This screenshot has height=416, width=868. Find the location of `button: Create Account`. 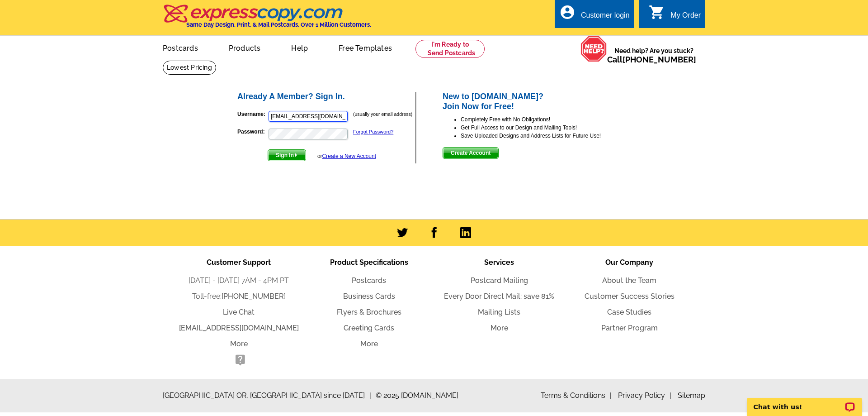

button: Create Account is located at coordinates (470, 153).